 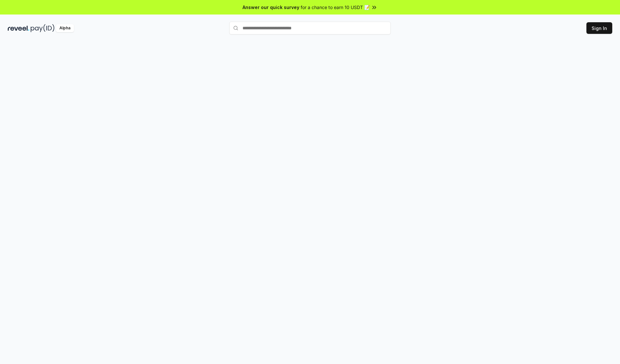 What do you see at coordinates (335, 7) in the screenshot?
I see `span: for a chance to earn 10 USDT 📝` at bounding box center [335, 7].